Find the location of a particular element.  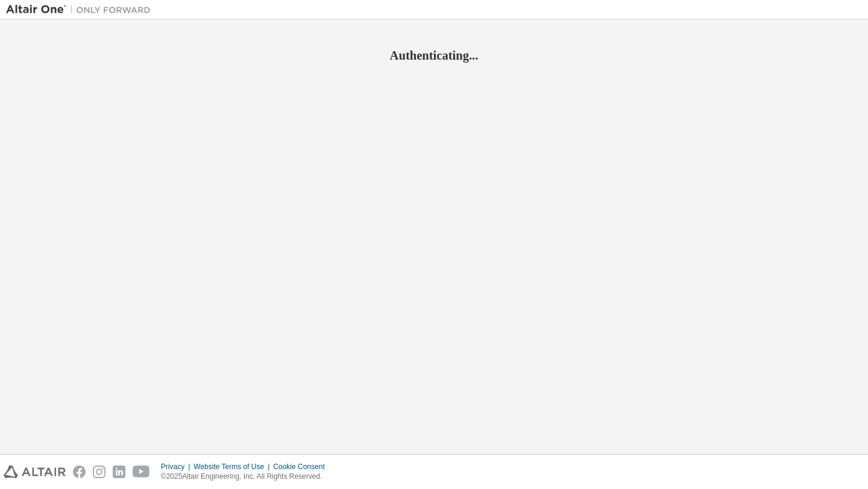

div: Website Terms of Use is located at coordinates (233, 467).